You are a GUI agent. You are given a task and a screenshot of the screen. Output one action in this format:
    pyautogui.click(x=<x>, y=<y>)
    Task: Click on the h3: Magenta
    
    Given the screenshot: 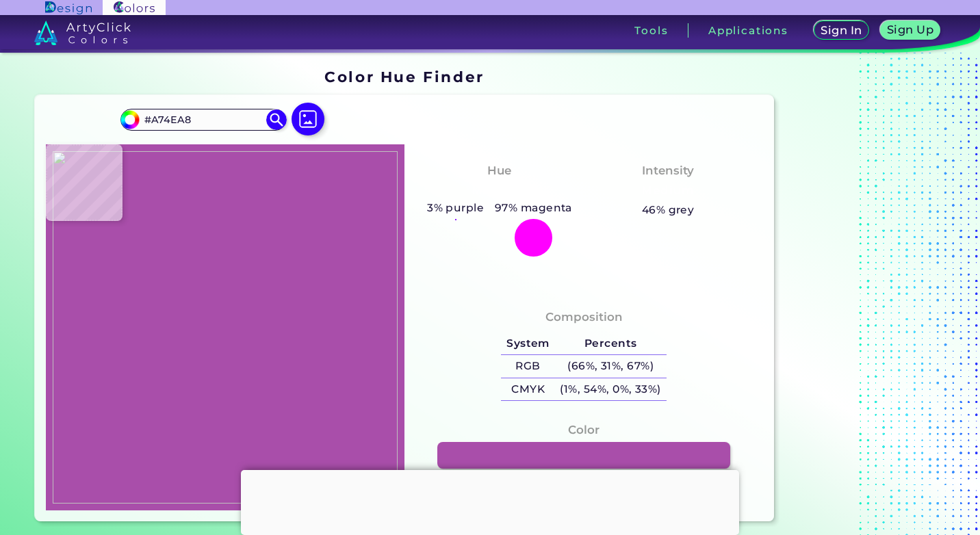 What is the action you would take?
    pyautogui.click(x=500, y=191)
    